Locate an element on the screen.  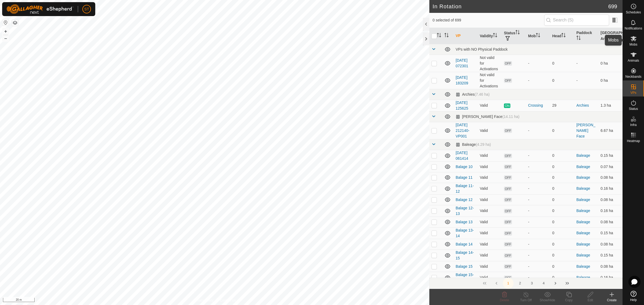
div: Create is located at coordinates (612, 301).